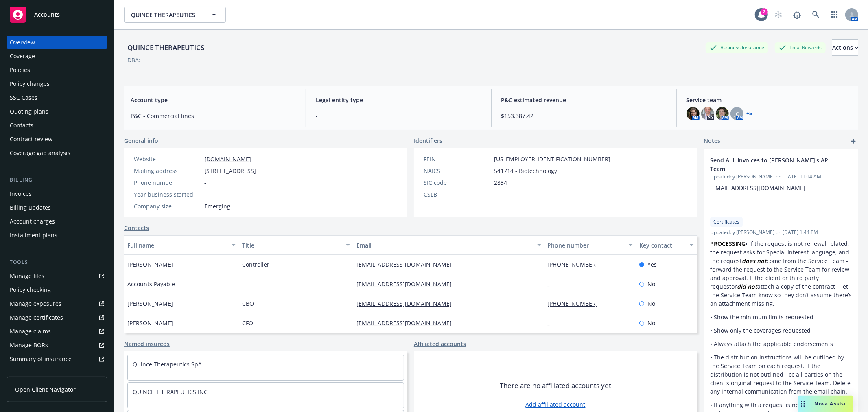 The height and width of the screenshot is (412, 868). What do you see at coordinates (57, 303) in the screenshot?
I see `span: Manage exposures` at bounding box center [57, 303].